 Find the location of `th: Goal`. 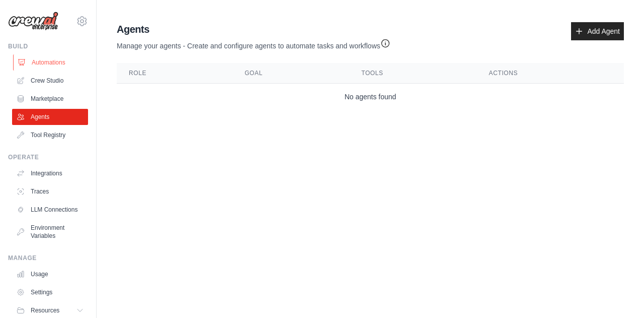

th: Goal is located at coordinates (291, 73).